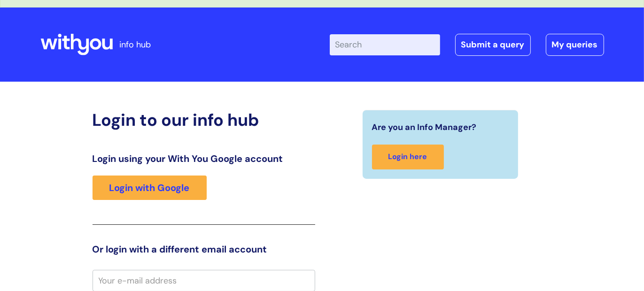 The width and height of the screenshot is (644, 291). I want to click on a: Login with Google, so click(150, 188).